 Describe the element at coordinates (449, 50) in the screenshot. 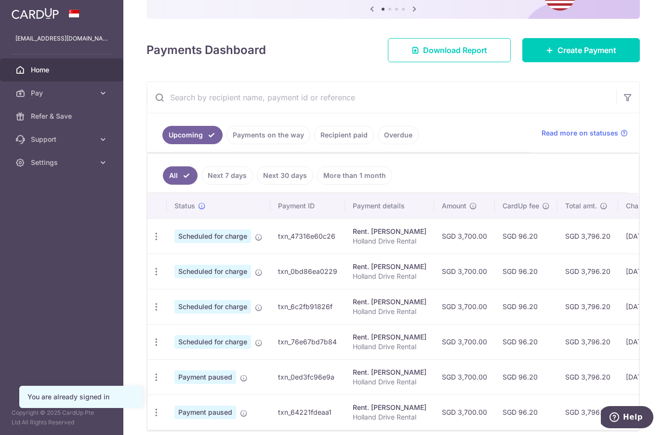

I see `a: Download Report` at that location.